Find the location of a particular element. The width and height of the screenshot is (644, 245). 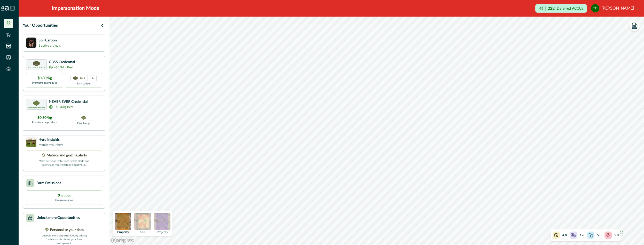

p: Personalise your data is located at coordinates (66, 229).